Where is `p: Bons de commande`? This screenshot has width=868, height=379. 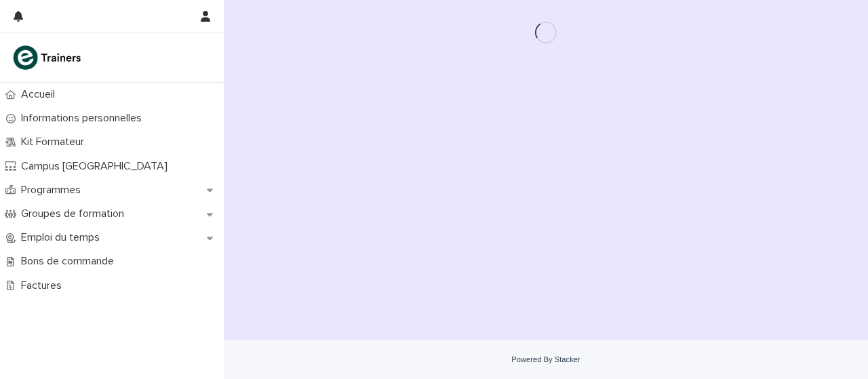 p: Bons de commande is located at coordinates (70, 261).